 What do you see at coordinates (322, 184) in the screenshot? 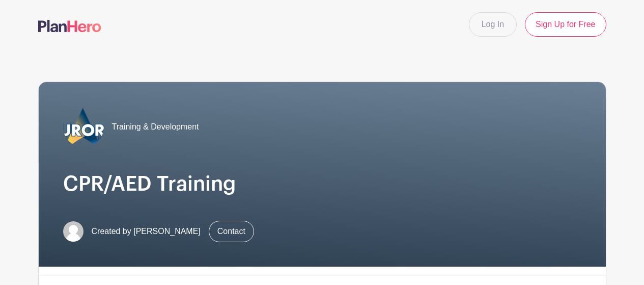
I see `h1: CPR/AED Training` at bounding box center [322, 184].